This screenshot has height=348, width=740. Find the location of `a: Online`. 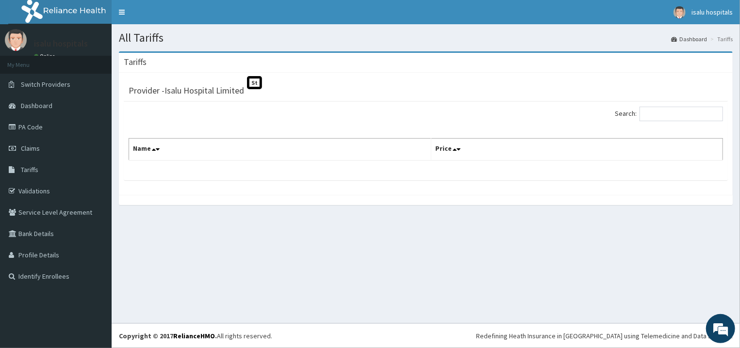

a: Online is located at coordinates (46, 56).